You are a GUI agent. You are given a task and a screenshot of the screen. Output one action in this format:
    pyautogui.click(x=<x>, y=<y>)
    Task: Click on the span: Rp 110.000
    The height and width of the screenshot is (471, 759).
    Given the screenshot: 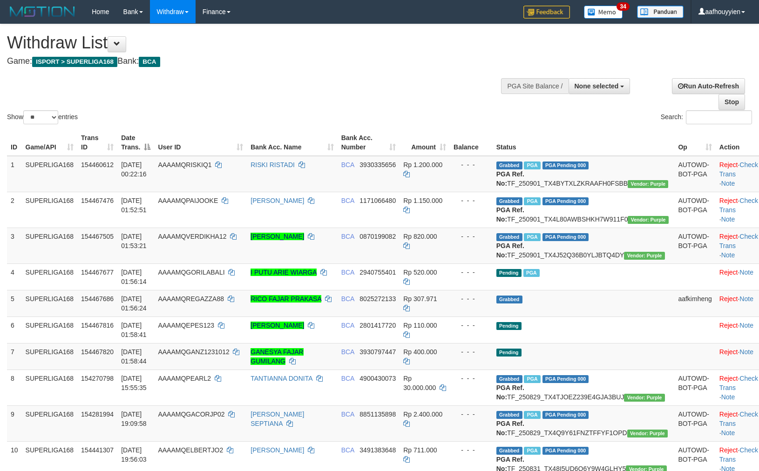 What is the action you would take?
    pyautogui.click(x=420, y=326)
    